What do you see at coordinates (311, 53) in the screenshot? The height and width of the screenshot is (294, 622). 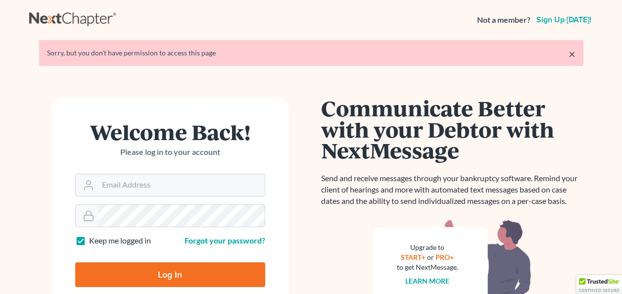 I see `div: Sorry, but you don't have permission to access this page` at bounding box center [311, 53].